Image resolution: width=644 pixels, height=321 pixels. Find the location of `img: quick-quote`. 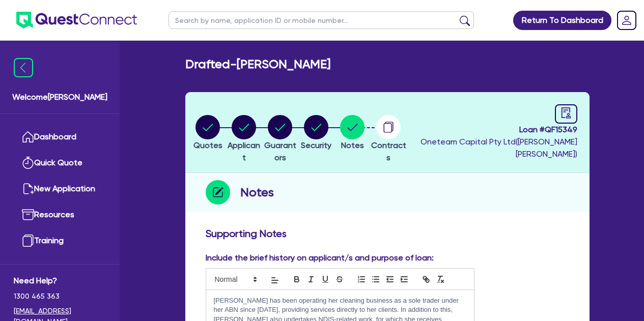

img: quick-quote is located at coordinates (28, 163).